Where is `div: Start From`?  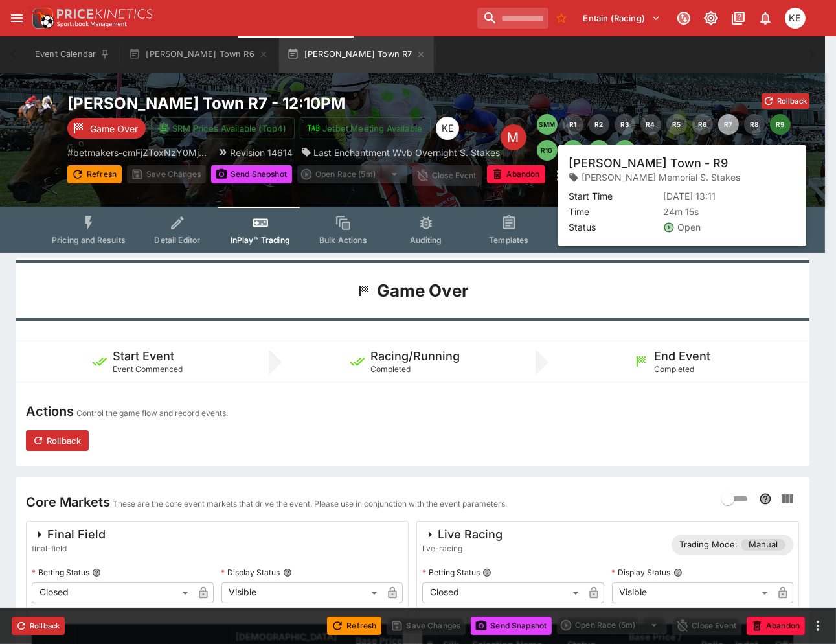 div: Start From is located at coordinates (714, 176).